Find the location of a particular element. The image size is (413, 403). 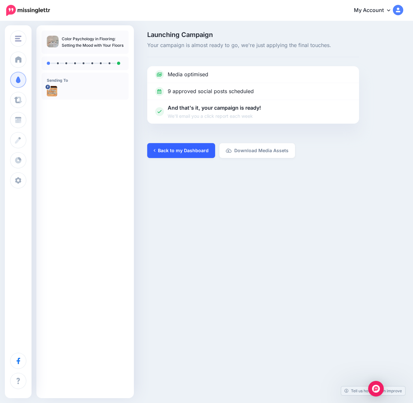

a: My Account is located at coordinates (375, 10).